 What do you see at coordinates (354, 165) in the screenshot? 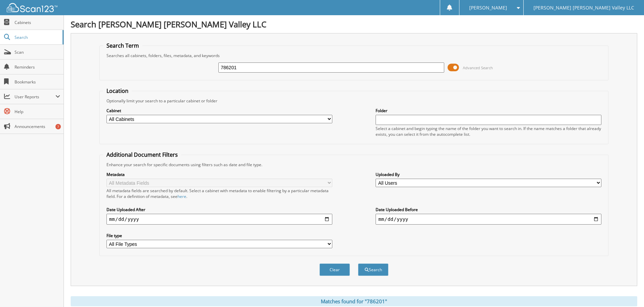
I see `div: Enhance your search for specific documents using filters such as date and file type.` at bounding box center [354, 165].